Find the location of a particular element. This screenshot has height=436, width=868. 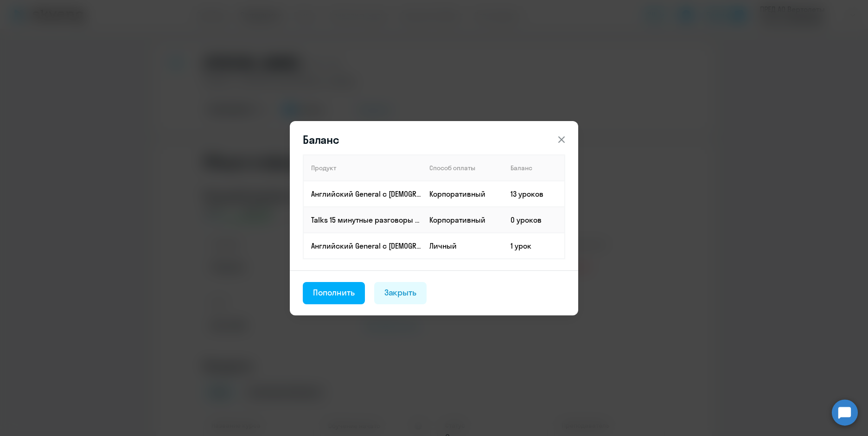

button: Закрыть is located at coordinates (401, 293).